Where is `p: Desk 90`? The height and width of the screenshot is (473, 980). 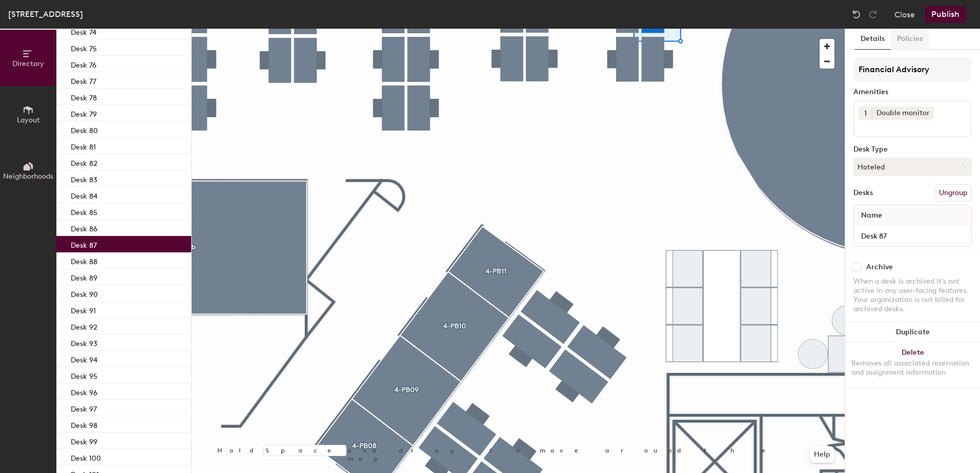
p: Desk 90 is located at coordinates (84, 293).